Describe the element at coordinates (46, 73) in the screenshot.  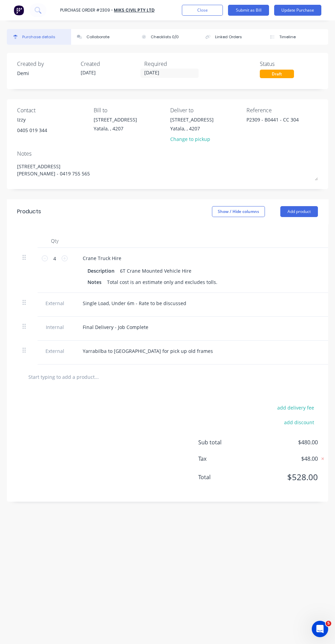
I see `div: Demi` at that location.